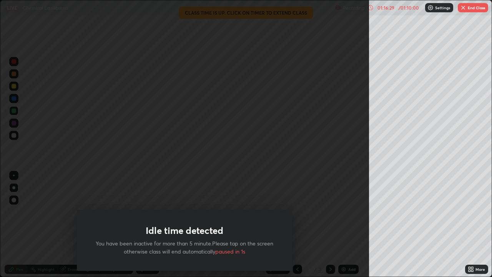 The width and height of the screenshot is (492, 277). What do you see at coordinates (480, 269) in the screenshot?
I see `div: More` at bounding box center [480, 269].